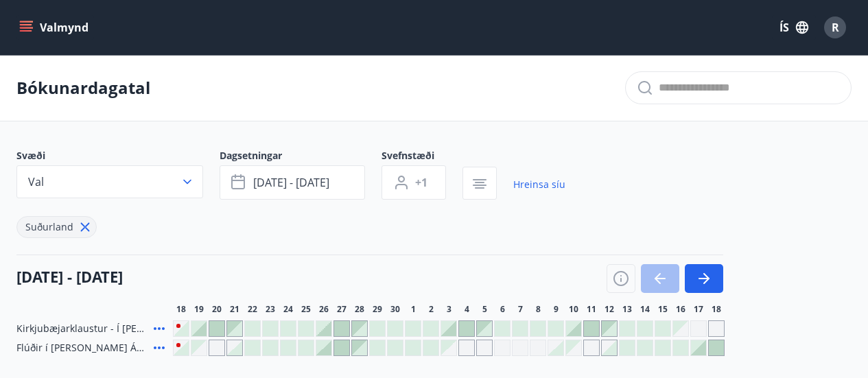  I want to click on span: Svæði, so click(118, 157).